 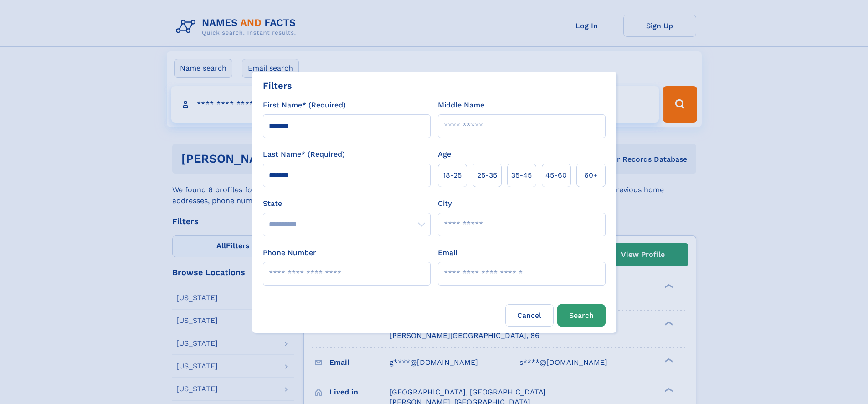 I want to click on span: 35‑45, so click(x=521, y=176).